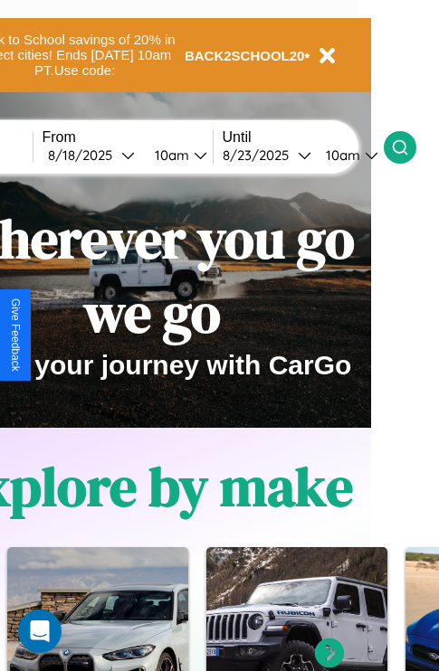 Image resolution: width=439 pixels, height=671 pixels. I want to click on div: Give Feedback, so click(15, 335).